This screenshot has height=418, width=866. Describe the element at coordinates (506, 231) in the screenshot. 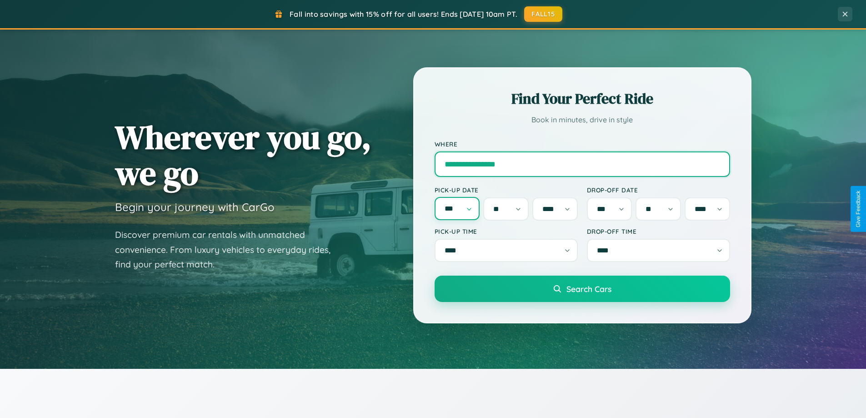

I see `label: Pick-up Time` at that location.